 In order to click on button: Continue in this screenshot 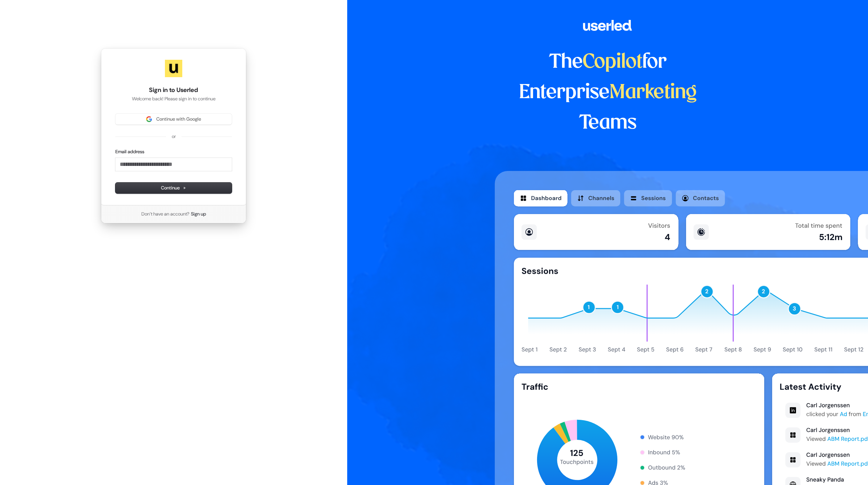, I will do `click(173, 188)`.